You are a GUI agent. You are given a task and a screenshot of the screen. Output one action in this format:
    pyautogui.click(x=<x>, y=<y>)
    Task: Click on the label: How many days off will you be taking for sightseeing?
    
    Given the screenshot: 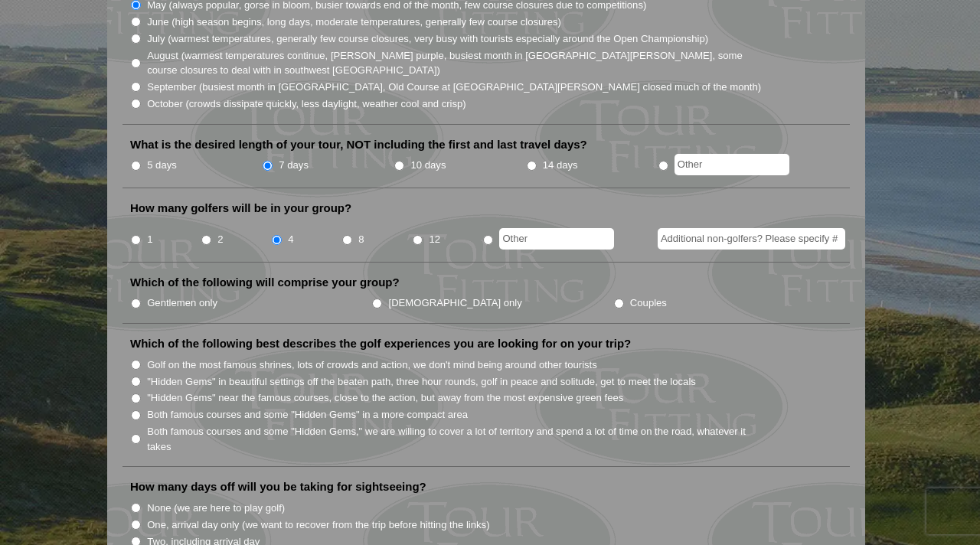 What is the action you would take?
    pyautogui.click(x=278, y=486)
    